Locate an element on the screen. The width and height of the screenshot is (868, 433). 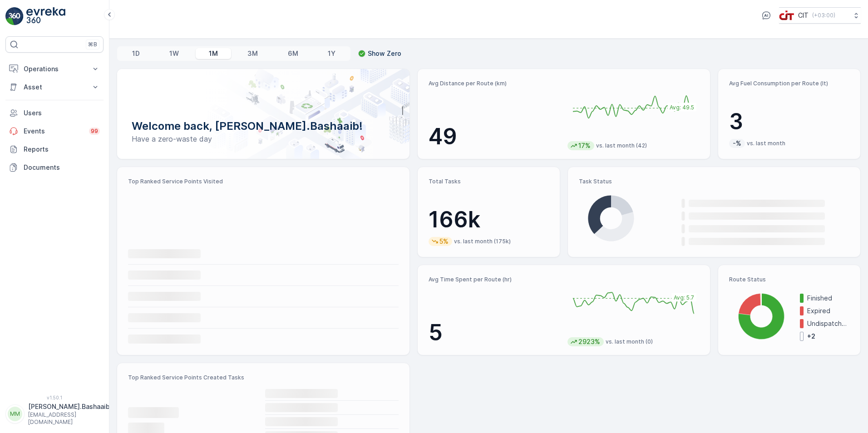
p: Avg Fuel Consumption per Route (lt) is located at coordinates (789, 84).